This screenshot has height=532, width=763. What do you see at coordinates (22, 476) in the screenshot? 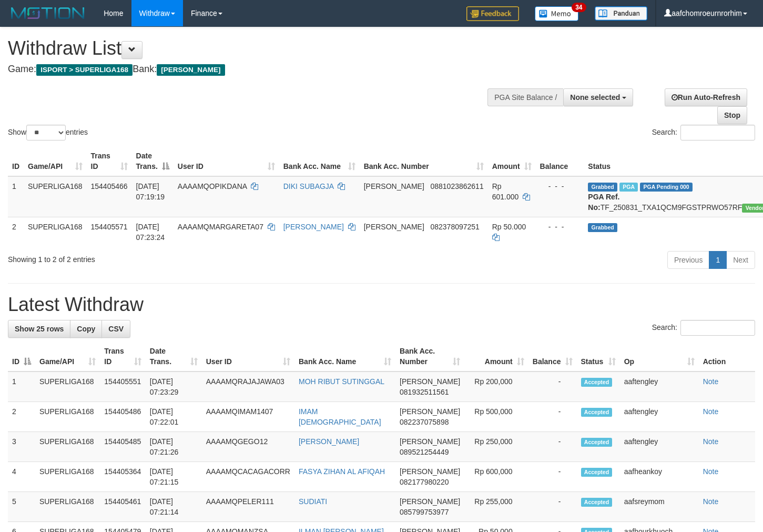
I see `td: 4` at bounding box center [22, 476].